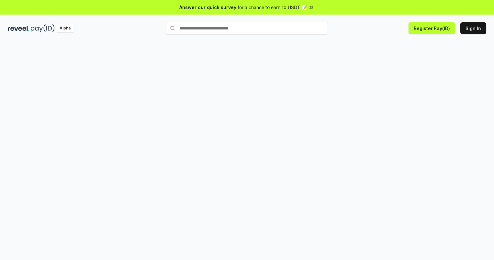 The image size is (494, 260). What do you see at coordinates (272, 7) in the screenshot?
I see `span: for a chance to earn 10 USDT 📝` at bounding box center [272, 7].